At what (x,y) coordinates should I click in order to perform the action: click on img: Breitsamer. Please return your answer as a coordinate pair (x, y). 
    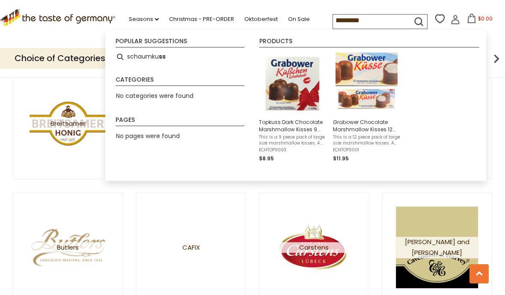
    Looking at the image, I should click on (68, 124).